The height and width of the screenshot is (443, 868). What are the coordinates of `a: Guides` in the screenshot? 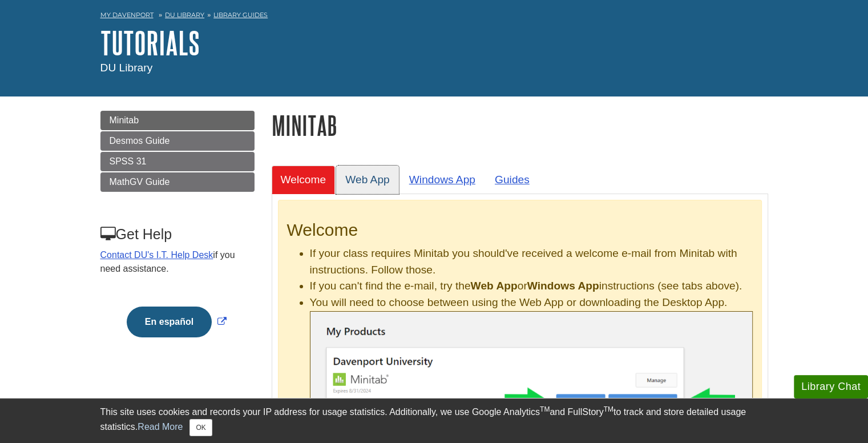 It's located at (512, 179).